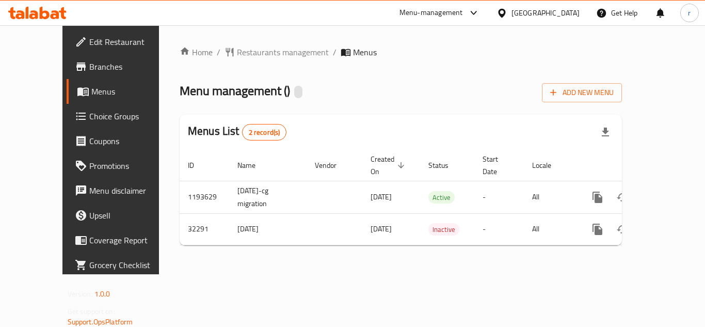  Describe the element at coordinates (436, 197) in the screenshot. I see `table: enhanced table` at that location.